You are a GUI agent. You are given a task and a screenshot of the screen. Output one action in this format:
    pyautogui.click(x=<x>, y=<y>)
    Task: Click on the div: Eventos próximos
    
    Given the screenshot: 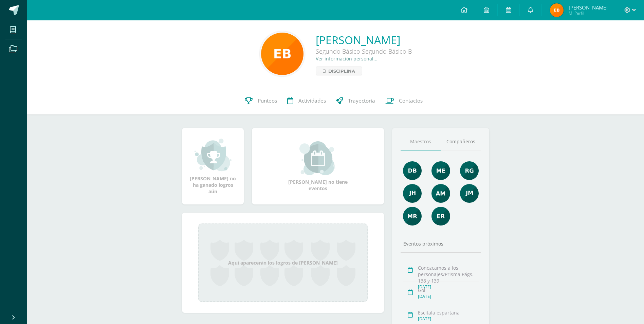 What is the action you would take?
    pyautogui.click(x=441, y=244)
    